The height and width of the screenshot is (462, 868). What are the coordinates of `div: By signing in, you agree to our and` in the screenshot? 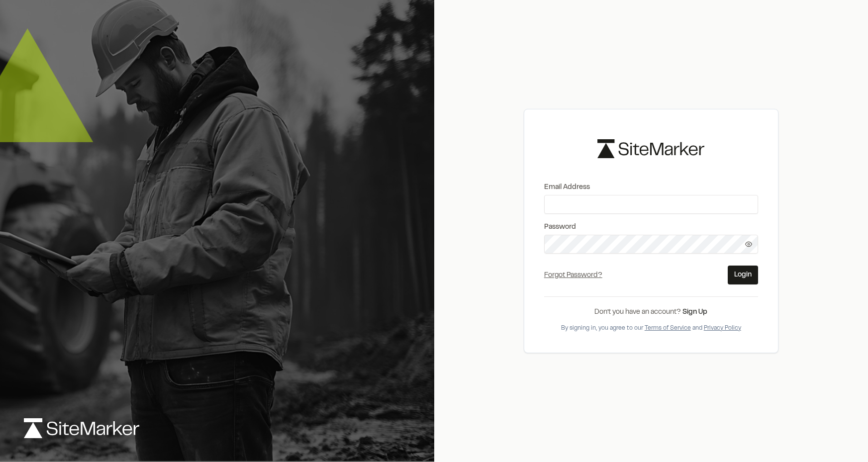 It's located at (651, 328).